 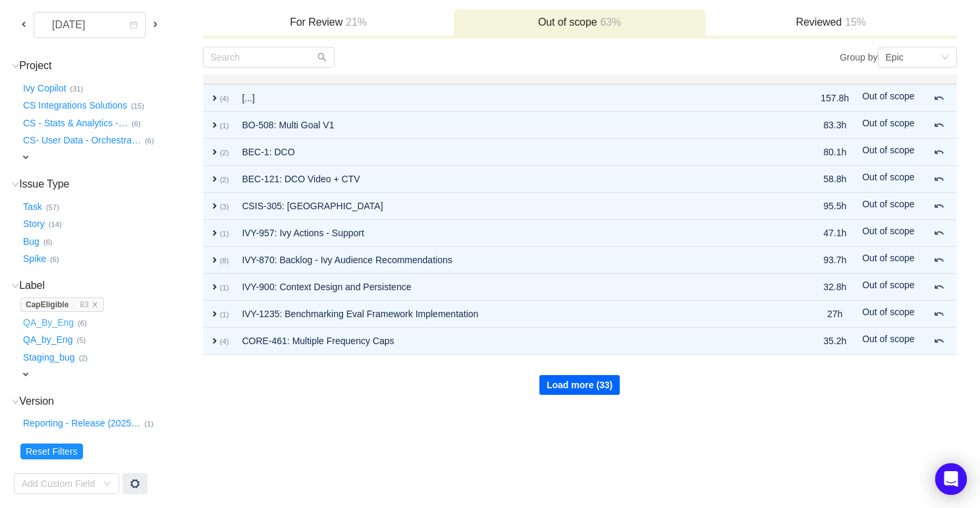 What do you see at coordinates (509, 179) in the screenshot?
I see `td: BEC-121: DCO Video + CTV` at bounding box center [509, 179].